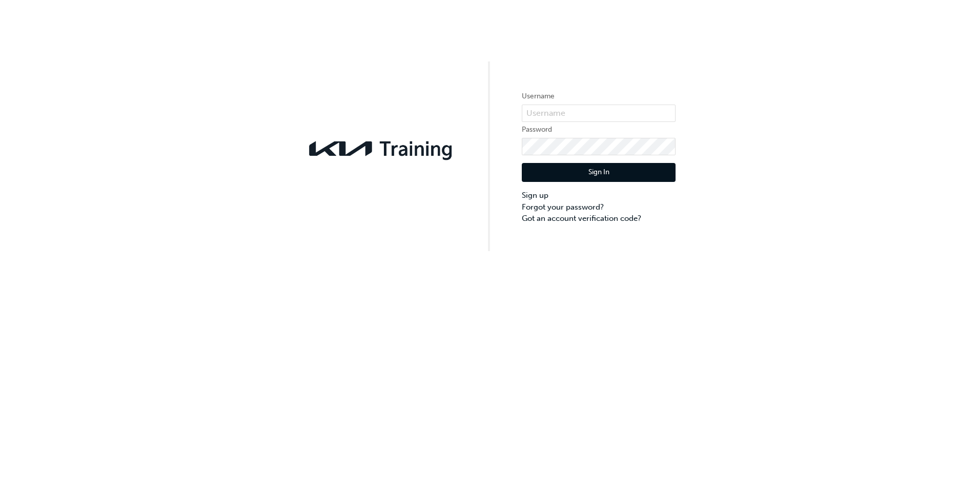 The width and height of the screenshot is (980, 493). Describe the element at coordinates (599, 113) in the screenshot. I see `input: Username` at that location.